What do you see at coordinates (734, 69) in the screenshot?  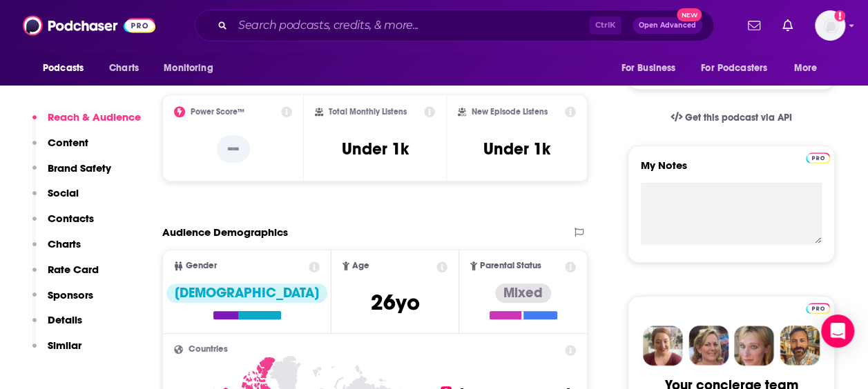 I see `span: For Podcasters` at bounding box center [734, 69].